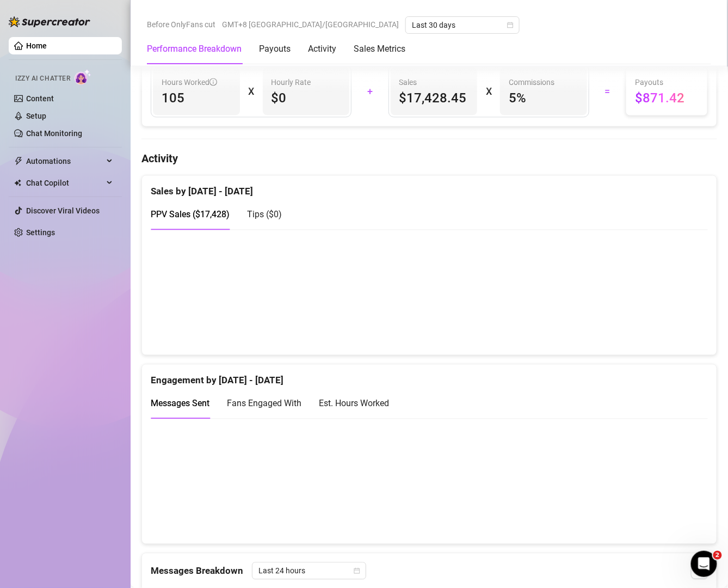 The image size is (728, 588). I want to click on span: Hours Worked, so click(190, 82).